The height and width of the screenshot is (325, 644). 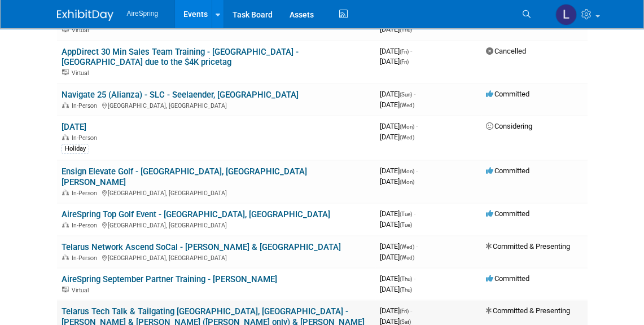 What do you see at coordinates (566, 15) in the screenshot?
I see `img: Lisa Chow` at bounding box center [566, 15].